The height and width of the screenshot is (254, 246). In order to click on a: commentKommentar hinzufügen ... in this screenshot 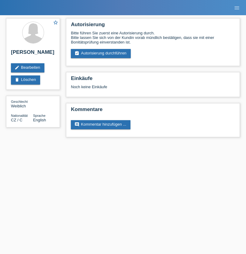, I will do `click(101, 125)`.